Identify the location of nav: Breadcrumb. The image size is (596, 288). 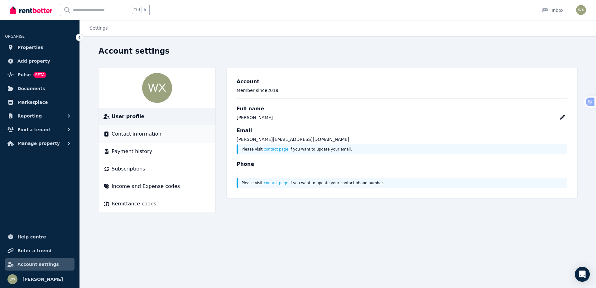
(97, 28).